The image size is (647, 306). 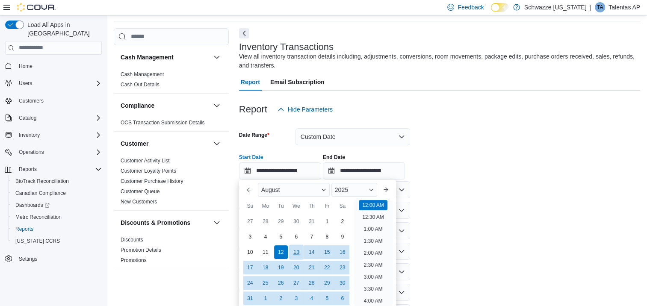 What do you see at coordinates (142, 74) in the screenshot?
I see `span: Cash Management` at bounding box center [142, 74].